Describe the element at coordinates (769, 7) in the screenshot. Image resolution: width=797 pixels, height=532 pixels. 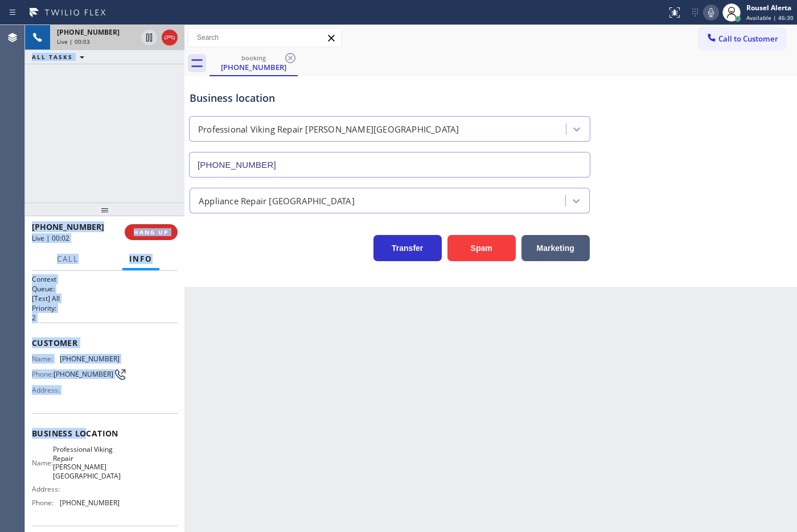
I see `div: Rousel Alerta` at that location.